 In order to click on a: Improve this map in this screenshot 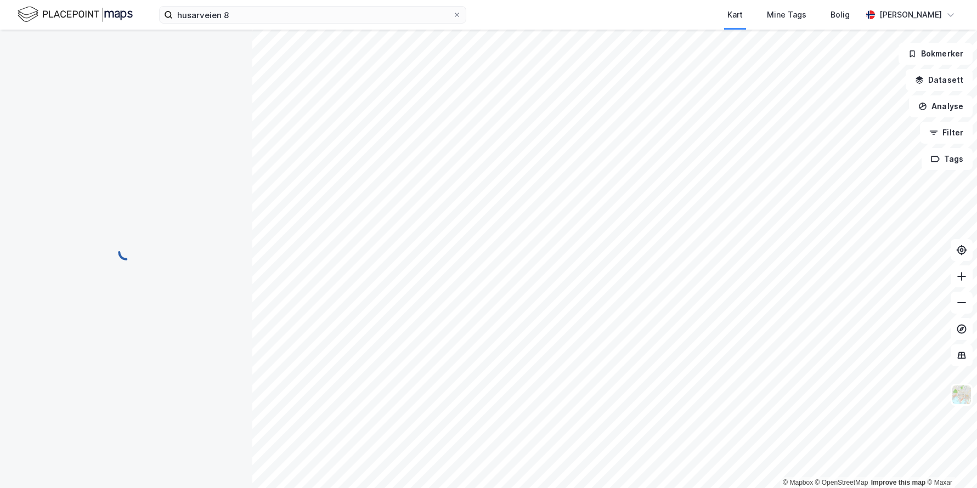, I will do `click(898, 483)`.